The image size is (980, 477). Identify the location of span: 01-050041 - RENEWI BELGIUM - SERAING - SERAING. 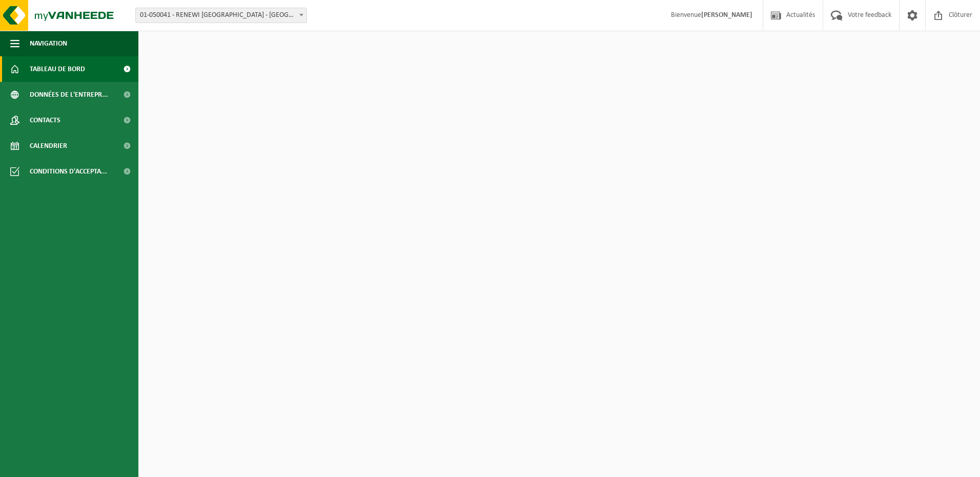
(221, 15).